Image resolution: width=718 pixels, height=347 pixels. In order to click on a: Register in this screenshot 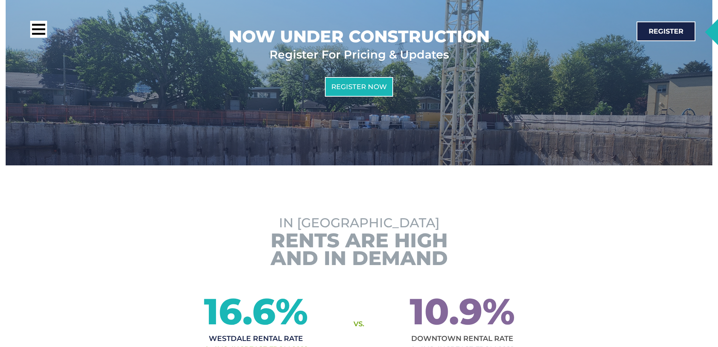, I will do `click(666, 31)`.